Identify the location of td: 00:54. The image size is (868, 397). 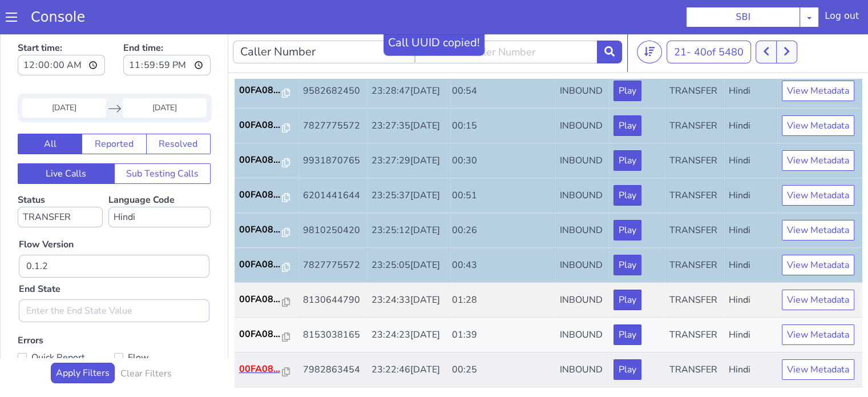
(501, 60).